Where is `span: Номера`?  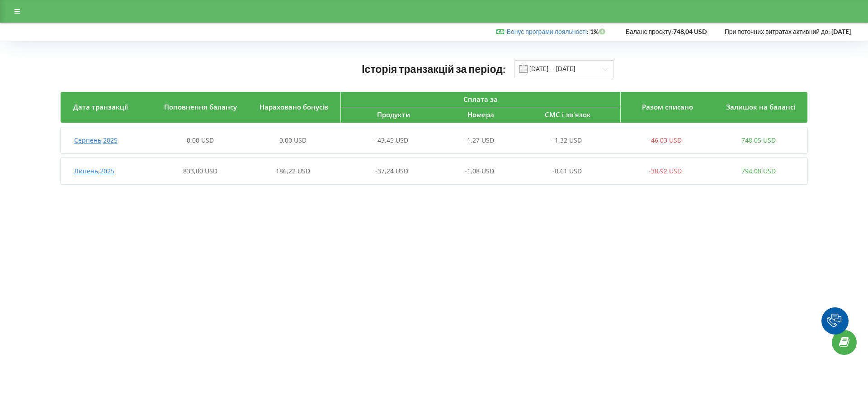
span: Номера is located at coordinates (480, 114).